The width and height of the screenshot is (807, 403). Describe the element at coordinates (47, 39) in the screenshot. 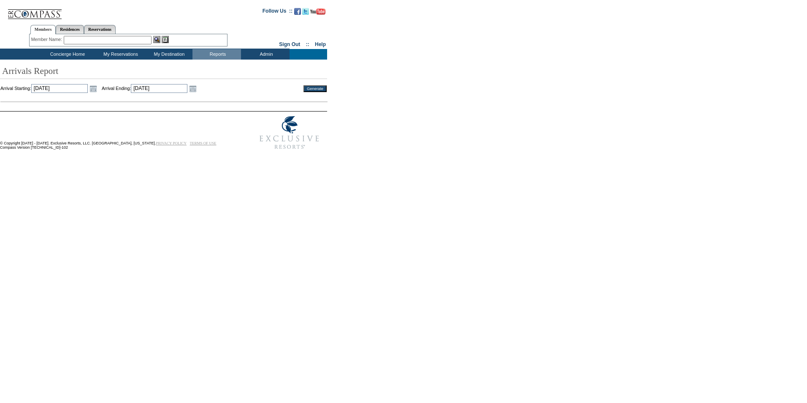

I see `div: Member Name:` at that location.